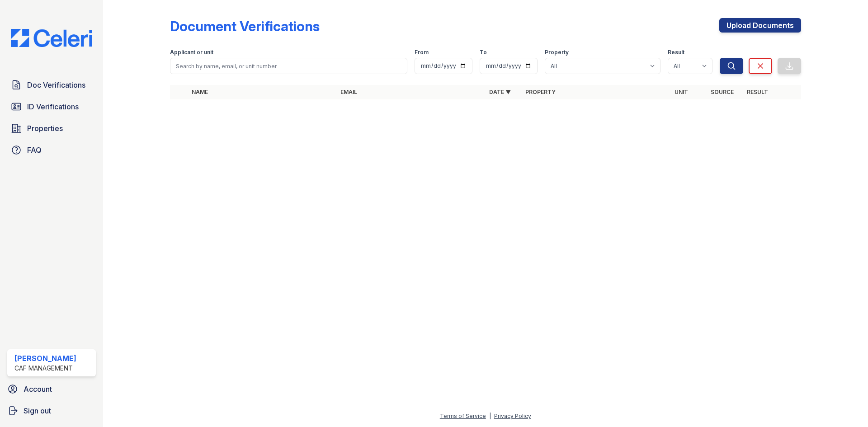 This screenshot has width=868, height=427. Describe the element at coordinates (51, 389) in the screenshot. I see `a: Account` at that location.